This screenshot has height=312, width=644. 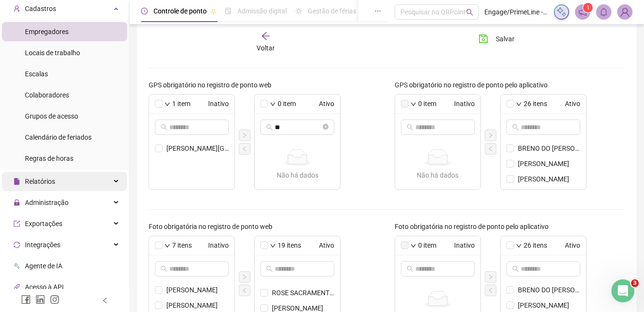 I want to click on sup: 1, so click(x=588, y=8).